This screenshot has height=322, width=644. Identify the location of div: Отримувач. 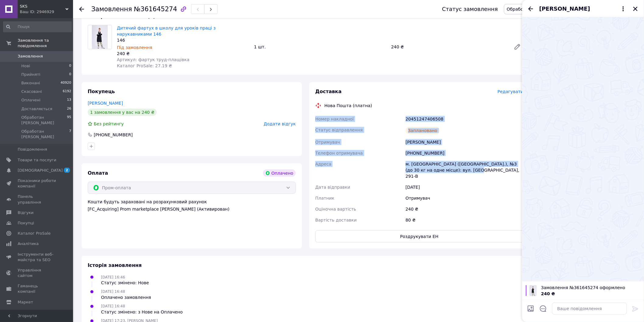
(465, 198).